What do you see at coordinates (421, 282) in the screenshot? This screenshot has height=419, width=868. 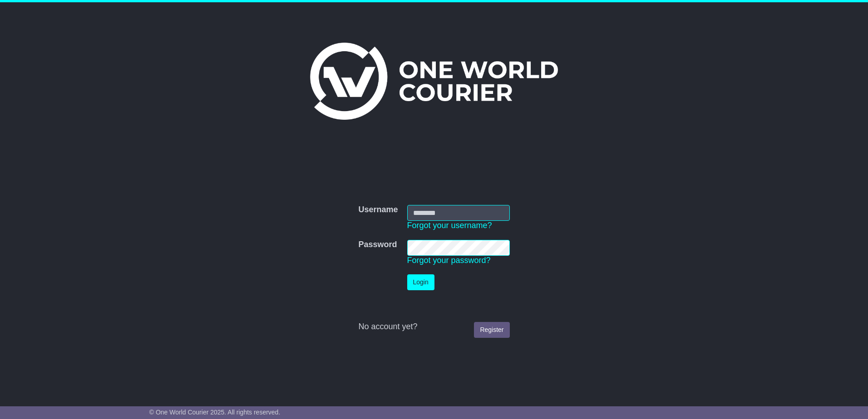 I see `button: Login` at bounding box center [421, 282].